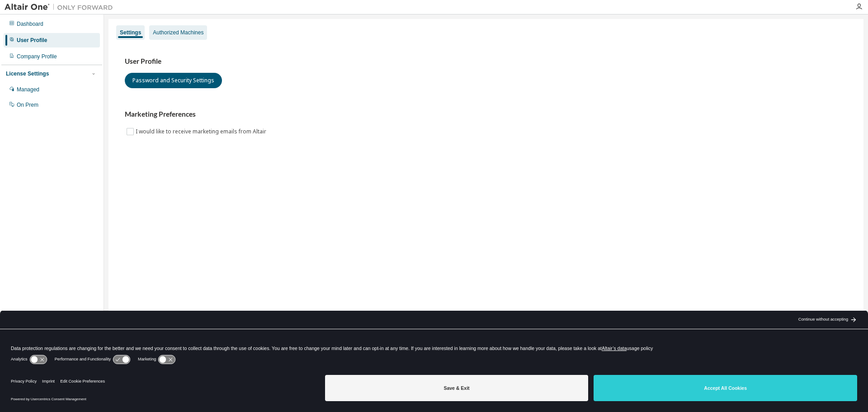  What do you see at coordinates (486, 61) in the screenshot?
I see `h3: User Profile` at bounding box center [486, 61].